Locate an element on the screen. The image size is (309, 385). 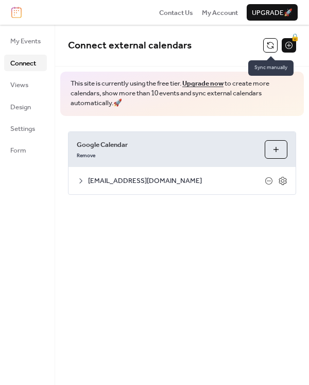
span: Upgrade 🚀 is located at coordinates (272, 13).